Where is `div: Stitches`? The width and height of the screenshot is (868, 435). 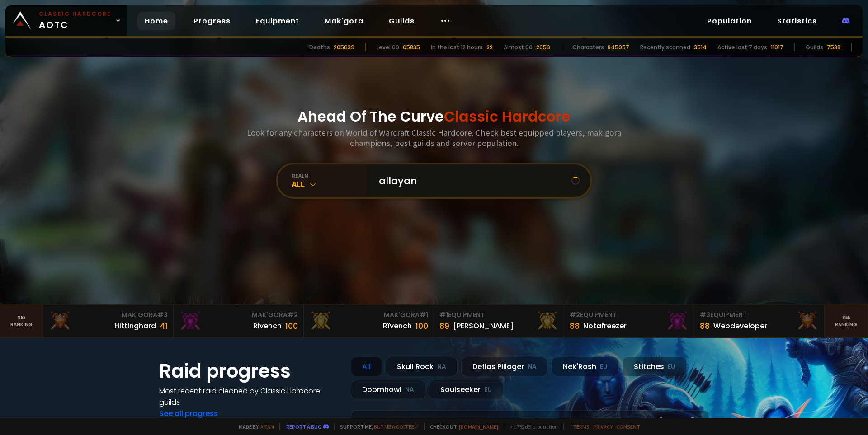 div: Stitches is located at coordinates (655, 366).